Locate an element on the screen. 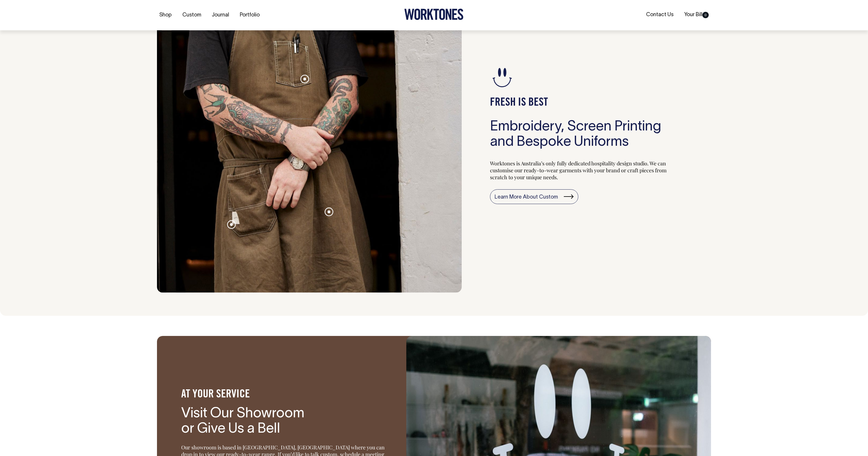  a: Portfolio is located at coordinates (250, 15).